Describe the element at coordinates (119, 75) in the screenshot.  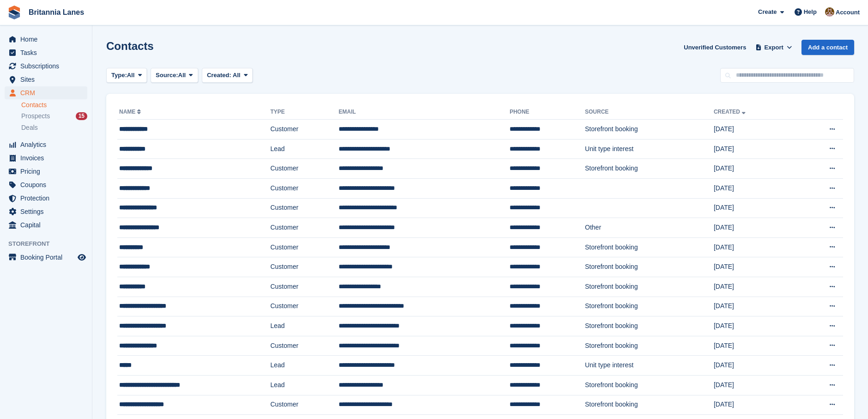
I see `span: Type:` at that location.